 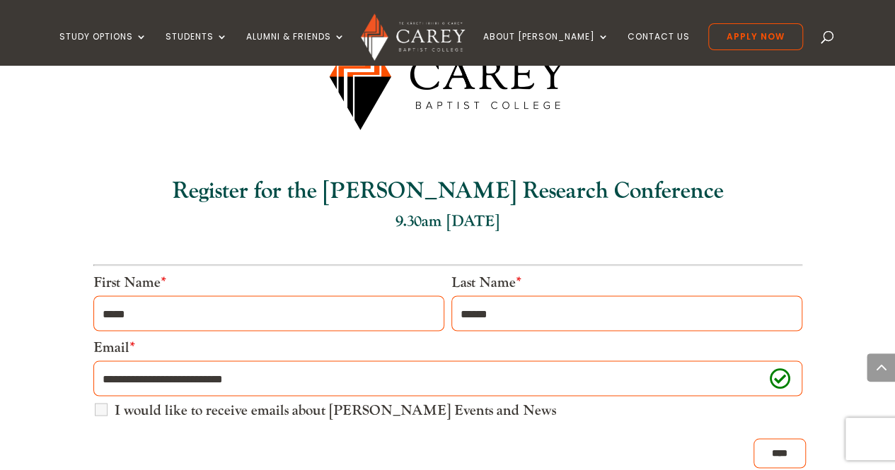 I want to click on a: Alumni & Friends, so click(x=296, y=48).